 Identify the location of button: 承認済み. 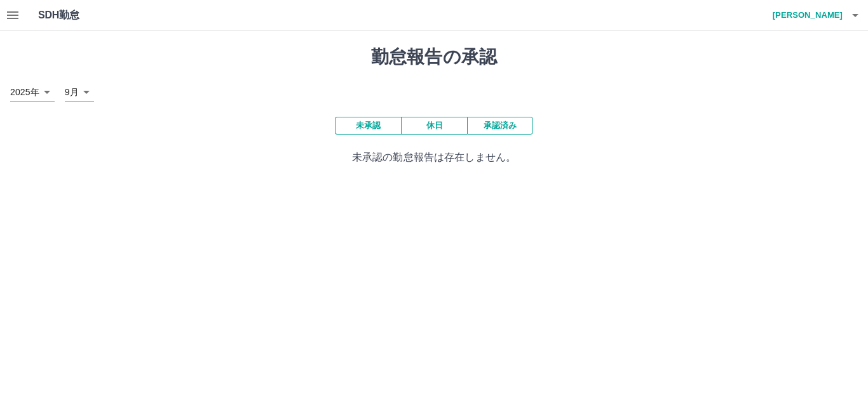
(500, 125).